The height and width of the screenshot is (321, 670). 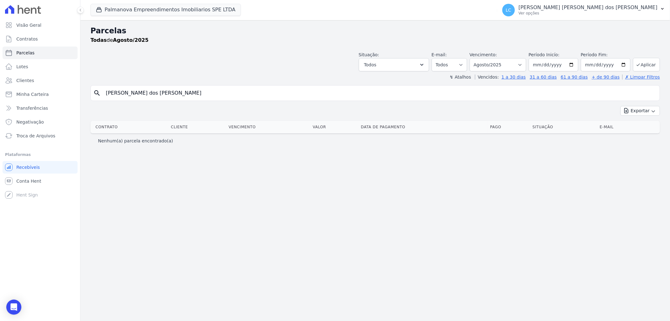 What do you see at coordinates (268, 127) in the screenshot?
I see `th: Vencimento` at bounding box center [268, 127].